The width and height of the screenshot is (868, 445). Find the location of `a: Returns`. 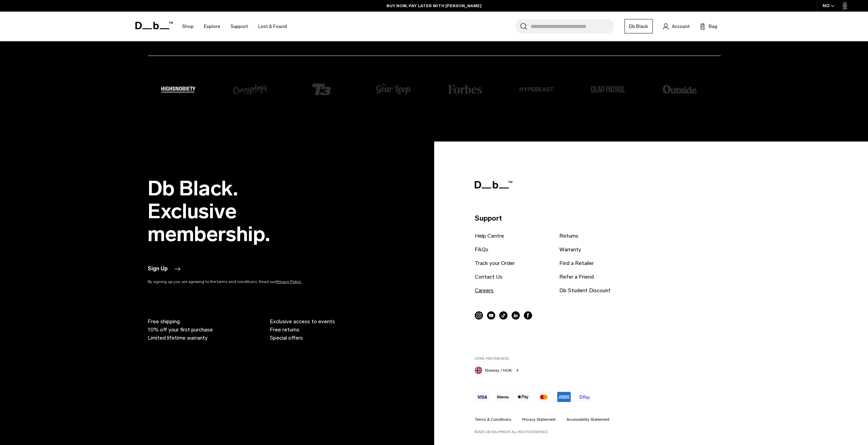

a: Returns is located at coordinates (569, 237).